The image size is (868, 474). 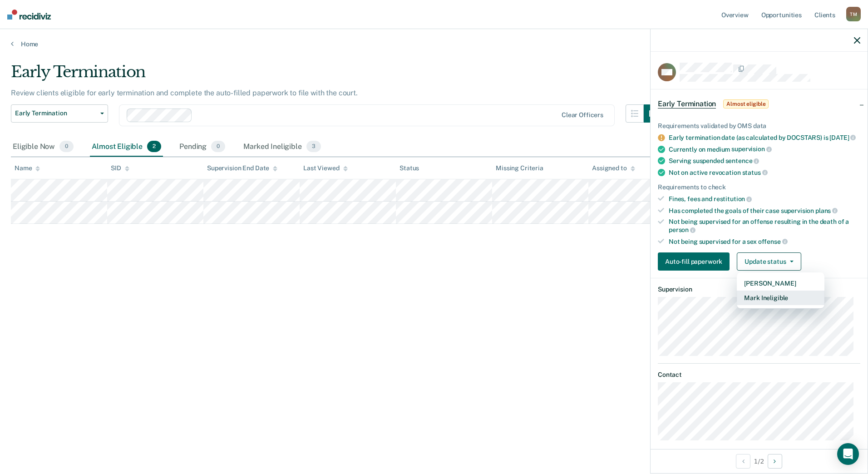 What do you see at coordinates (743, 462) in the screenshot?
I see `button: Previous Opportunity` at bounding box center [743, 462].